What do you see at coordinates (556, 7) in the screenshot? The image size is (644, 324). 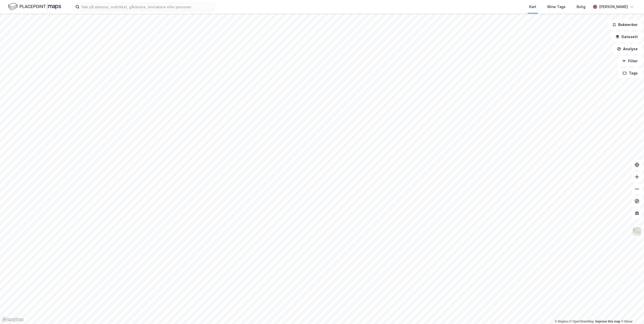 I see `div: Mine Tags` at bounding box center [556, 7].